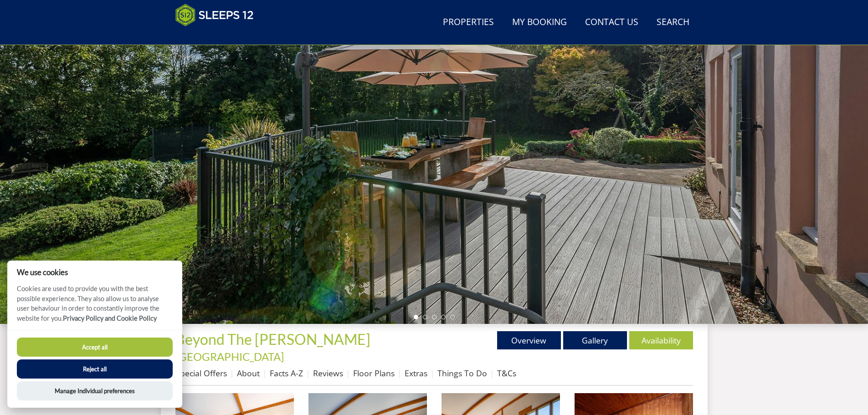 The height and width of the screenshot is (415, 868). I want to click on a: Availability, so click(661, 340).